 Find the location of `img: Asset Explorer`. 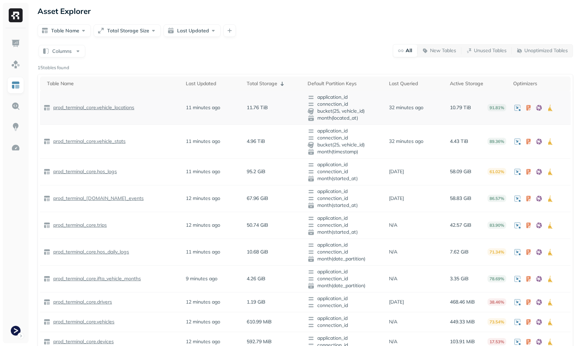

img: Asset Explorer is located at coordinates (16, 85).